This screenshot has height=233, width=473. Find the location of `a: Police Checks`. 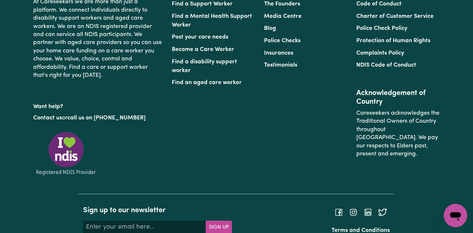

a: Police Checks is located at coordinates (282, 41).